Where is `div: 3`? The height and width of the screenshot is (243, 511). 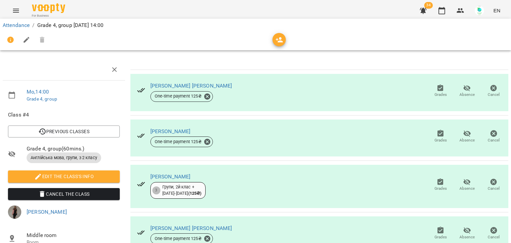
div: 3 is located at coordinates (156, 190).